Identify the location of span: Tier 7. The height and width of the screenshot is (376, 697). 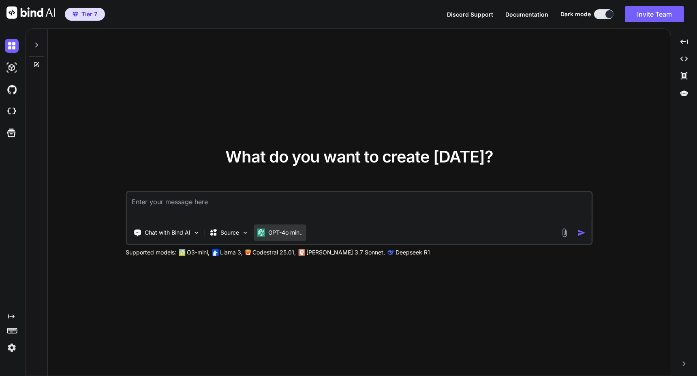
(89, 14).